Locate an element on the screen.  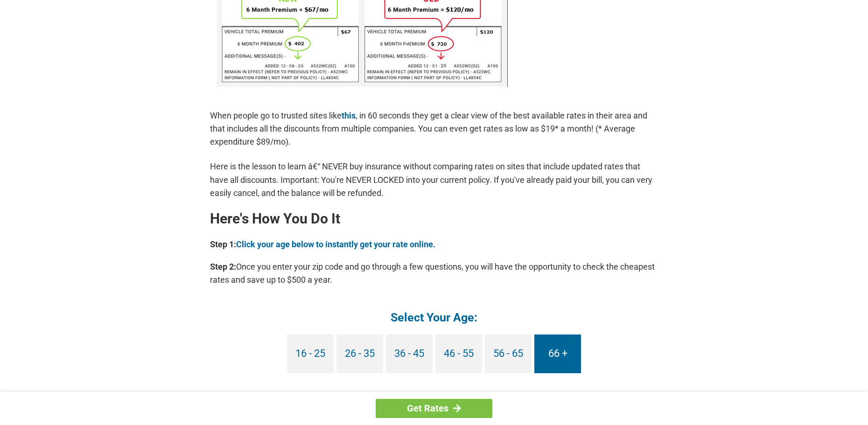
p: Here is the lesson to learn â€“ NEVER buy insurance without comparing rates on sites that include... is located at coordinates (434, 180).